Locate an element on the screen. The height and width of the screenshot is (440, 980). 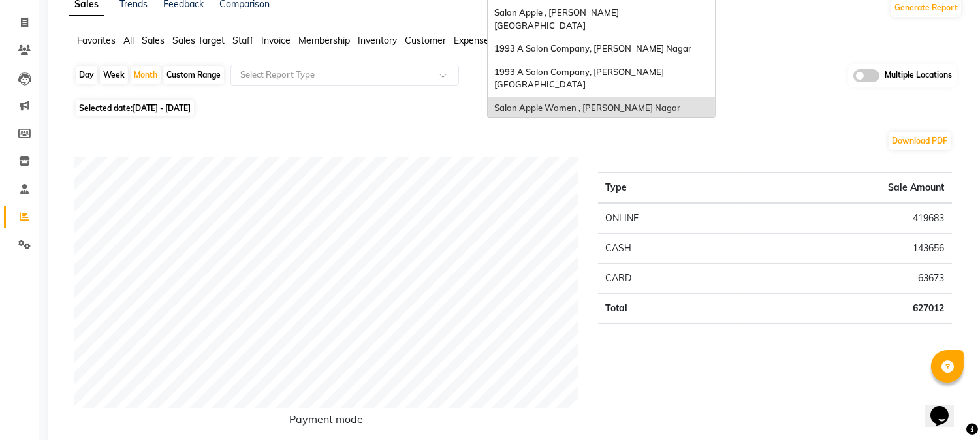
span: Selected date: is located at coordinates (135, 108).